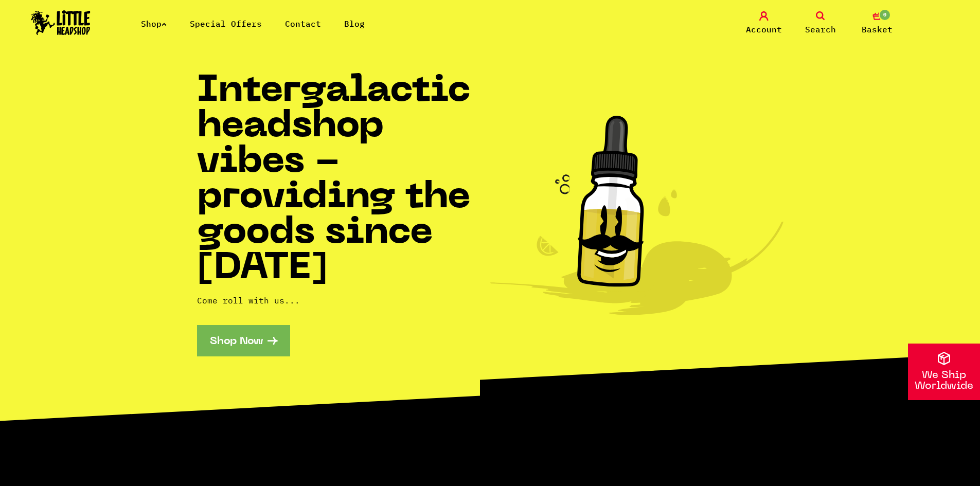 This screenshot has width=980, height=486. What do you see at coordinates (884, 15) in the screenshot?
I see `span: 0` at bounding box center [884, 15].